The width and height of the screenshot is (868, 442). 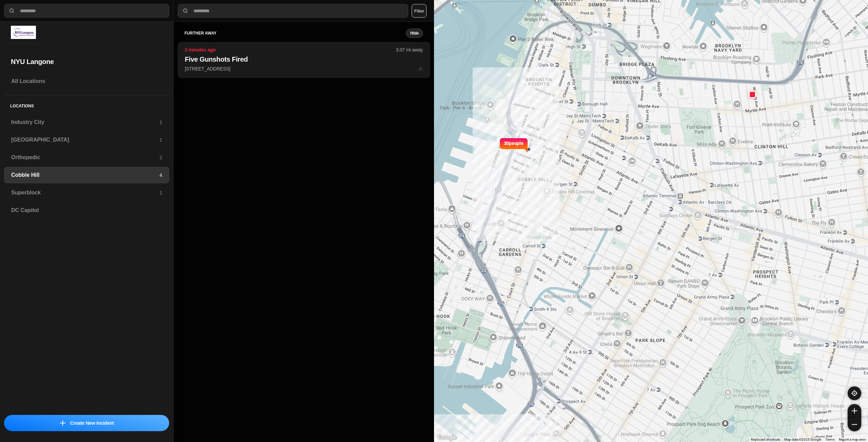 I want to click on h3: Industry City, so click(x=85, y=122).